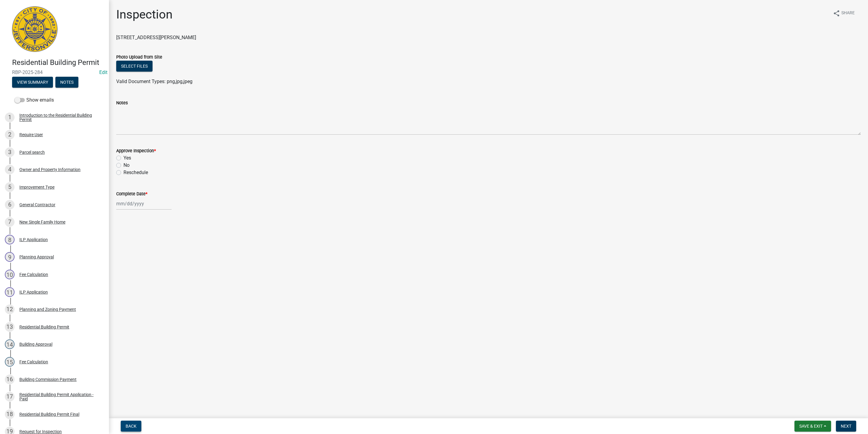 The image size is (868, 434). I want to click on div: 13, so click(9, 326).